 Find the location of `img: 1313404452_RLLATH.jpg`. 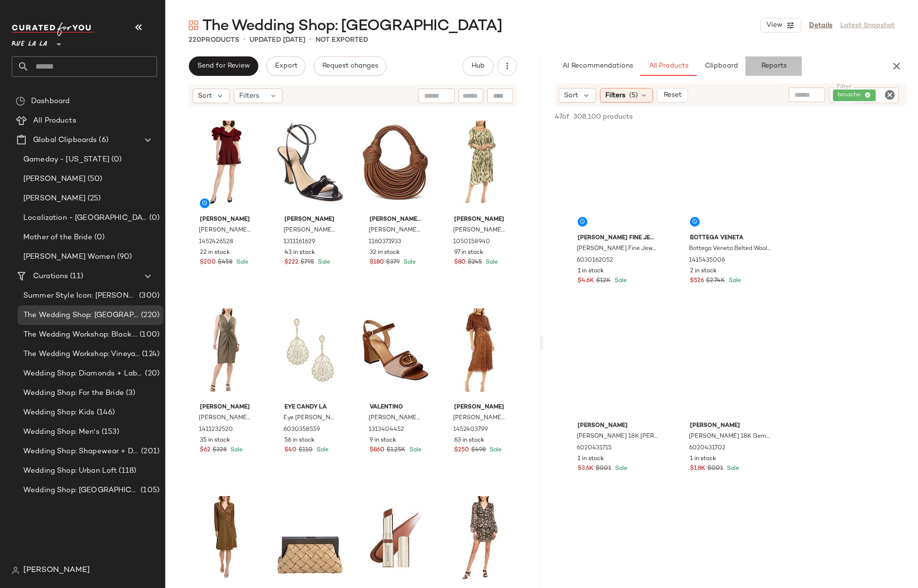

img: 1313404452_RLLATH.jpg is located at coordinates (396, 351).